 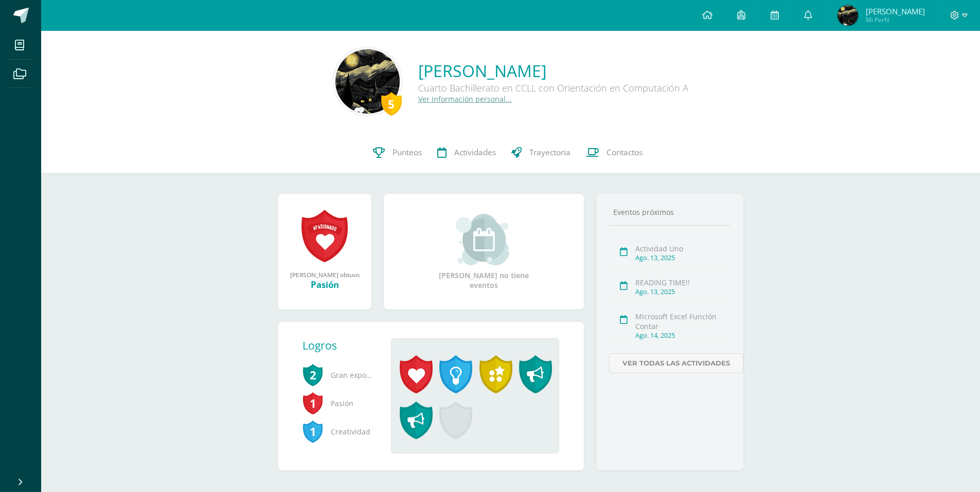 I want to click on div: Eventos próximos, so click(x=670, y=212).